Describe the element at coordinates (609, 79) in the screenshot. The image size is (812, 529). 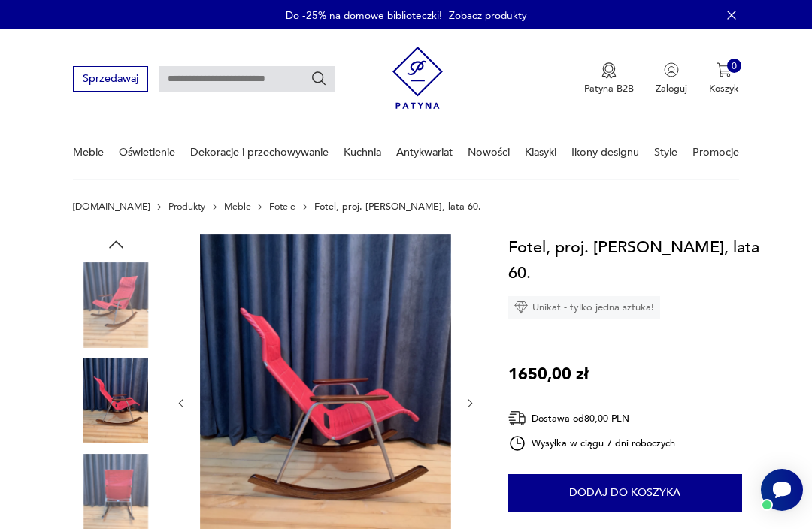
I see `button: Patyna B2B` at that location.